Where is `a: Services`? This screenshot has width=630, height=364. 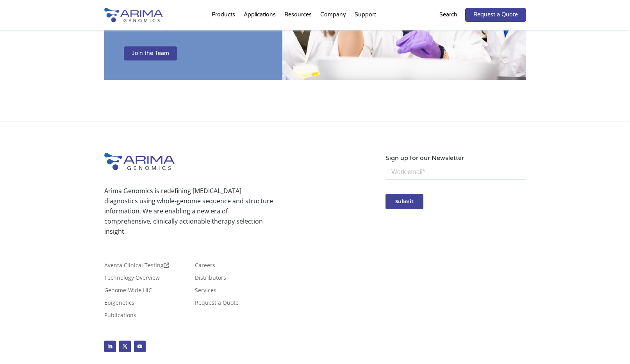
a: Services is located at coordinates (206, 292).